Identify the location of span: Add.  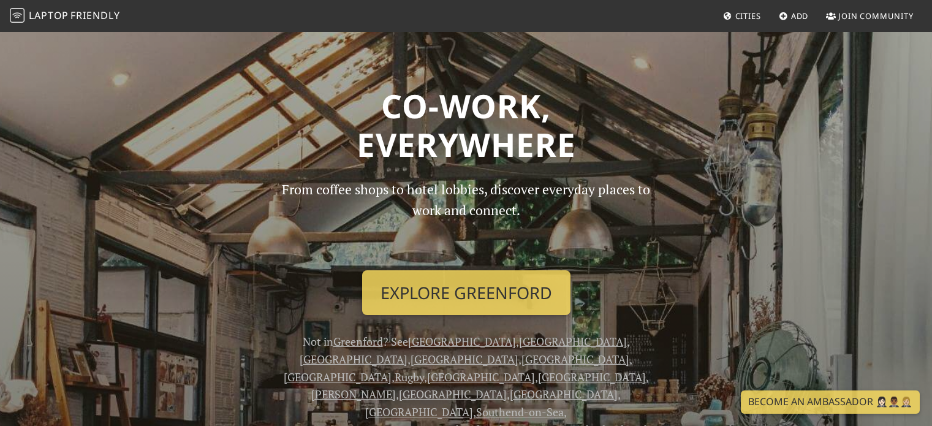
(799, 16).